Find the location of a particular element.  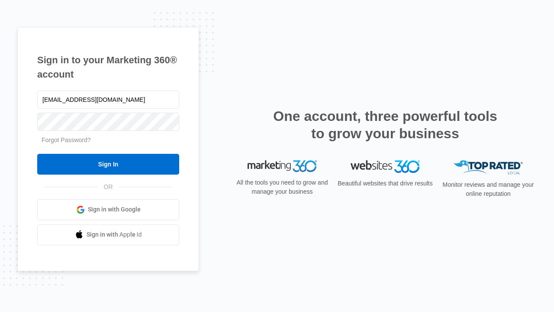

a: Sign in with Google is located at coordinates (108, 210).